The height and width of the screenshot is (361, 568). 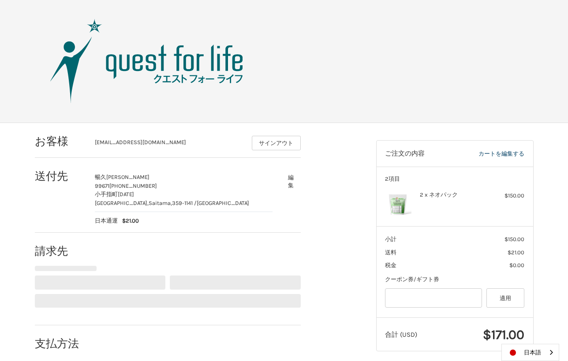 What do you see at coordinates (291, 181) in the screenshot?
I see `button: 編集` at bounding box center [291, 181].